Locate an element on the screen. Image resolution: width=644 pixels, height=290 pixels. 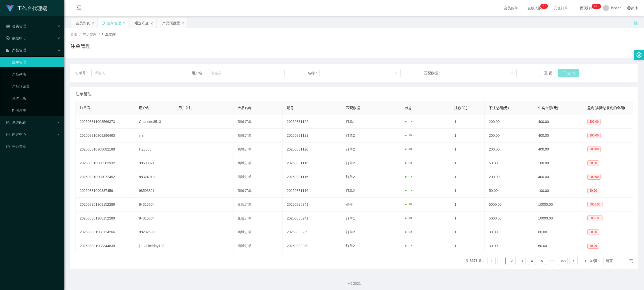
i: 图标: profile is located at coordinates (8, 135).